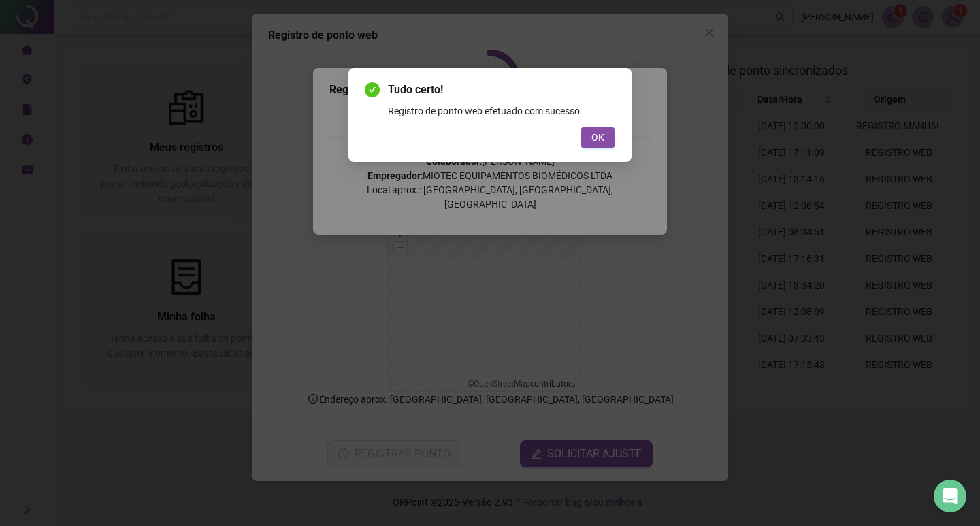 This screenshot has width=980, height=526. I want to click on button: OK, so click(598, 138).